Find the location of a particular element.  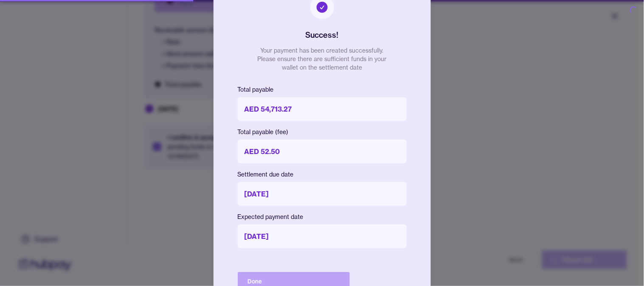

p: AED 54,713.27 is located at coordinates (322, 109).